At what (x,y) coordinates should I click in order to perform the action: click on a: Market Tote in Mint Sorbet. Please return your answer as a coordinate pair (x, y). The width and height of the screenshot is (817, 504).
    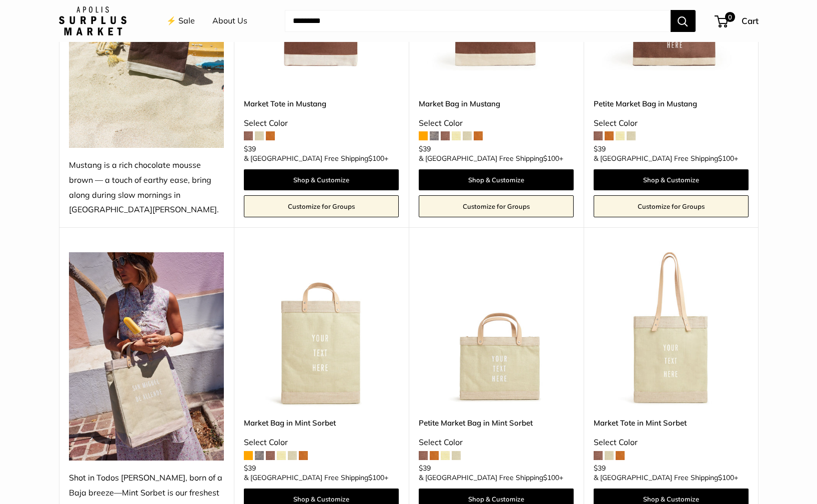
    Looking at the image, I should click on (671, 423).